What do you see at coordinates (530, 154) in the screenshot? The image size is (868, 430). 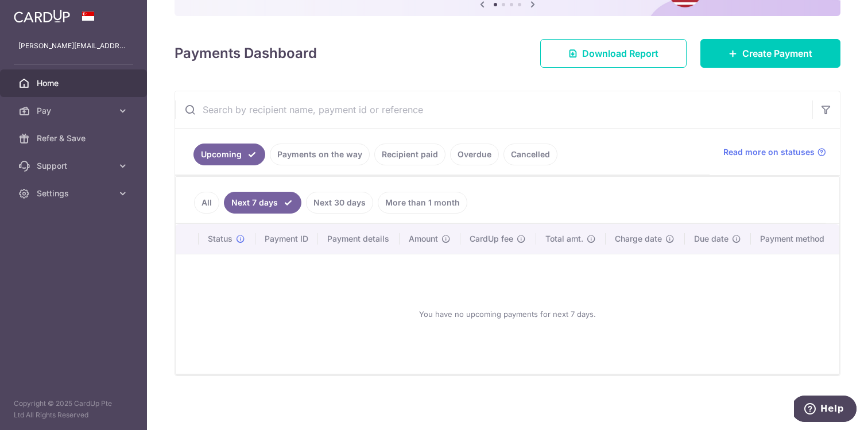 I see `a: Cancelled` at bounding box center [530, 154].